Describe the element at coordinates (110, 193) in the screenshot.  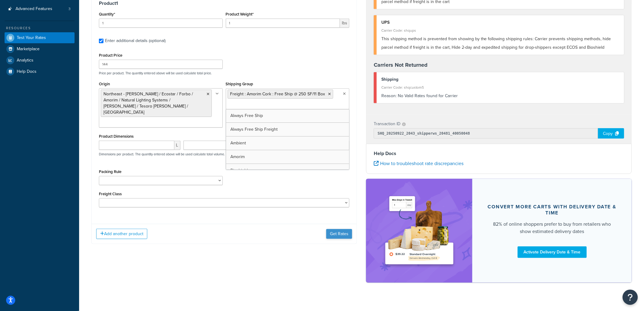
I see `label: Freight Class` at that location.